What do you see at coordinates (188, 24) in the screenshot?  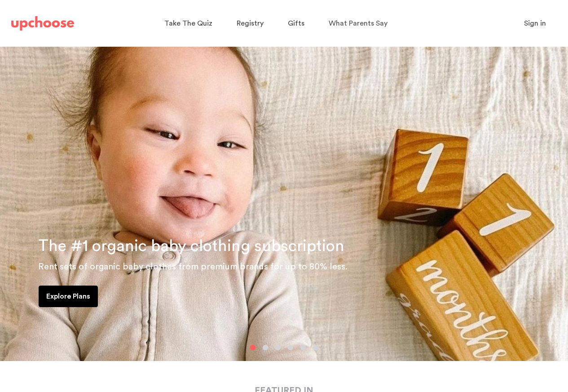 I see `span: Take The Quiz` at bounding box center [188, 24].